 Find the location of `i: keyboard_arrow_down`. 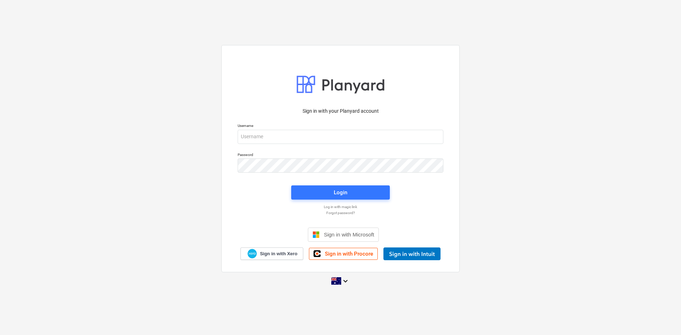

i: keyboard_arrow_down is located at coordinates (346, 281).